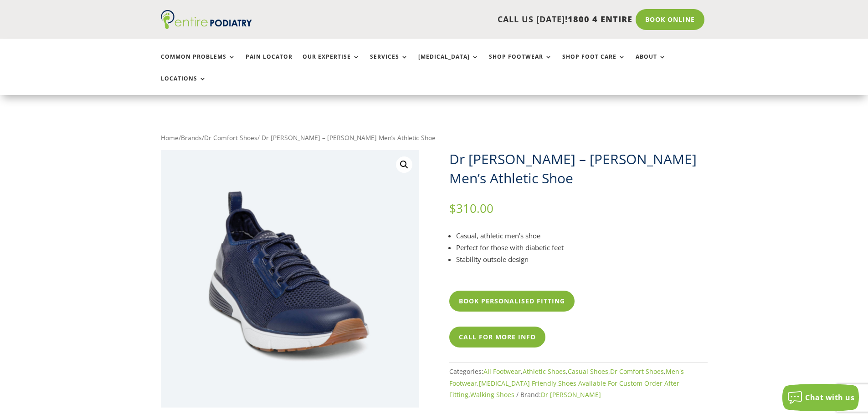 The width and height of the screenshot is (868, 418). What do you see at coordinates (560, 395) in the screenshot?
I see `span: Brand:` at bounding box center [560, 395].